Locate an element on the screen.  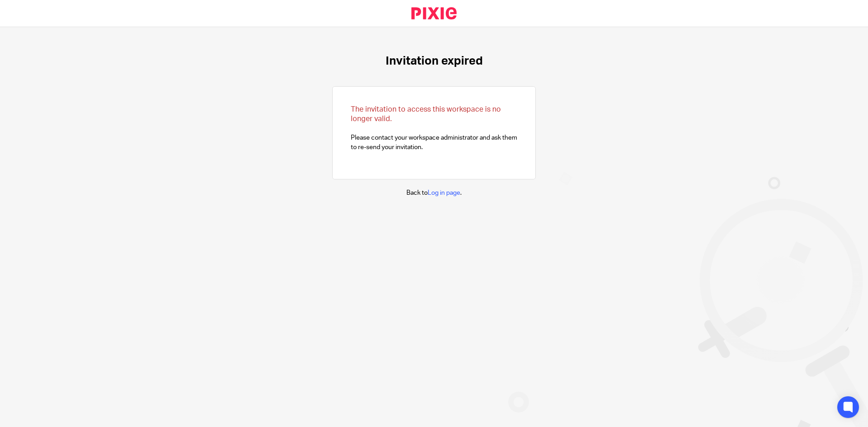
a: Log in page is located at coordinates (444, 193).